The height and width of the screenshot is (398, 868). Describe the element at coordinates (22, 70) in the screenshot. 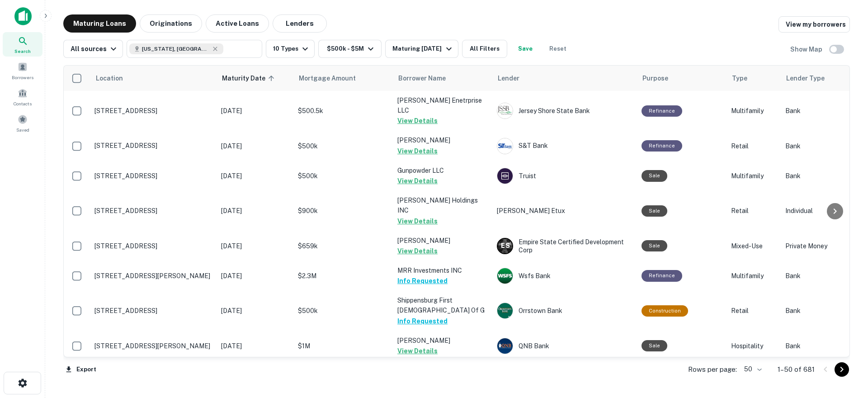

I see `a: Borrowers` at that location.